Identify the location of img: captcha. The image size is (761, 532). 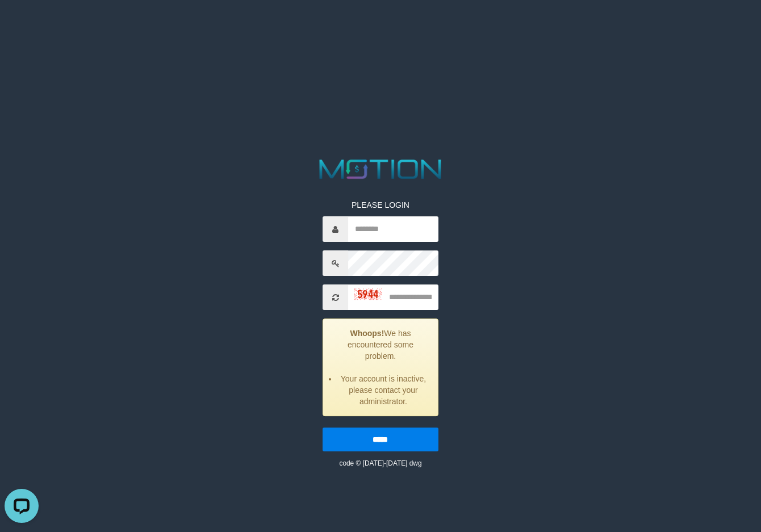
(368, 294).